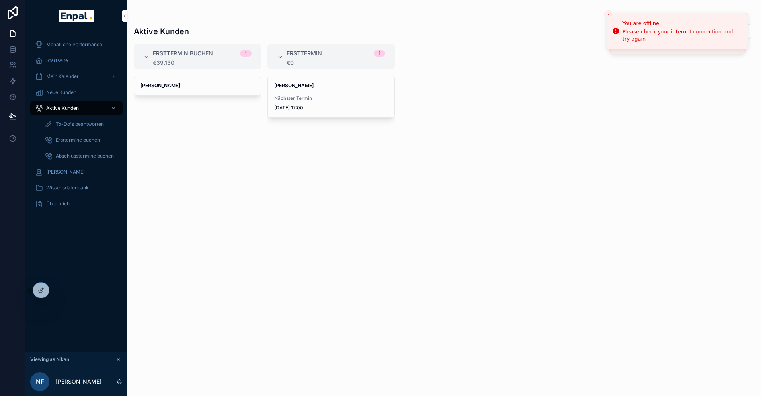  Describe the element at coordinates (81, 156) in the screenshot. I see `a: Abschlusstermine buchen` at that location.